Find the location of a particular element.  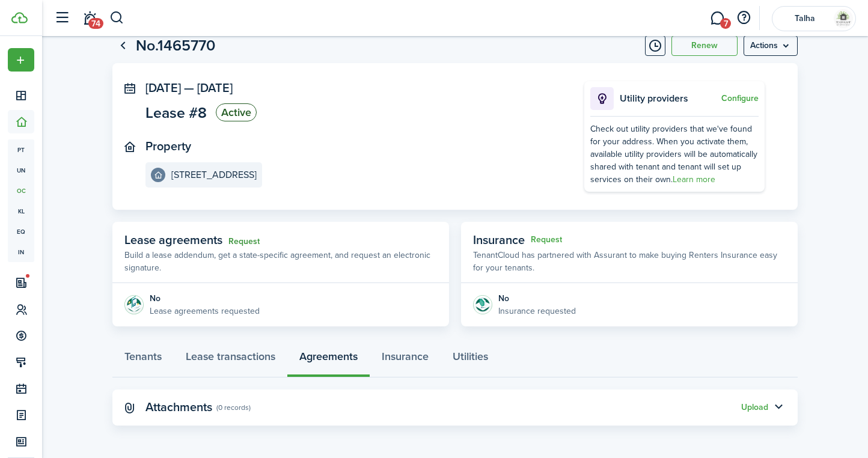

span: 74 is located at coordinates (96, 24).